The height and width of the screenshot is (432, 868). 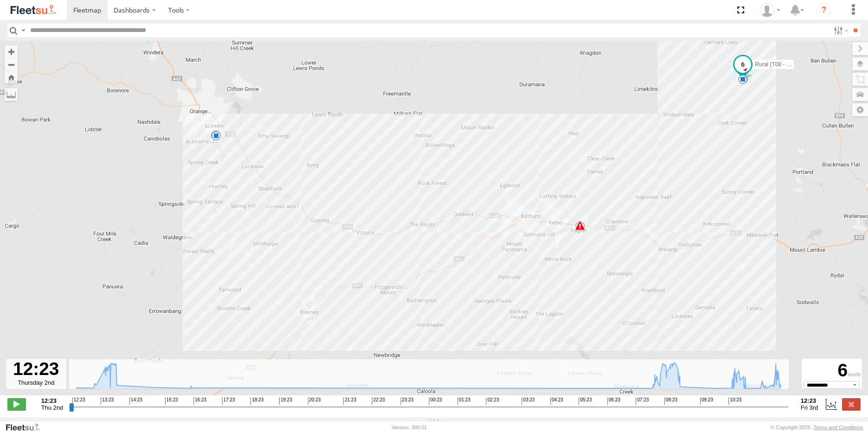 I want to click on span: 18:23, so click(x=257, y=401).